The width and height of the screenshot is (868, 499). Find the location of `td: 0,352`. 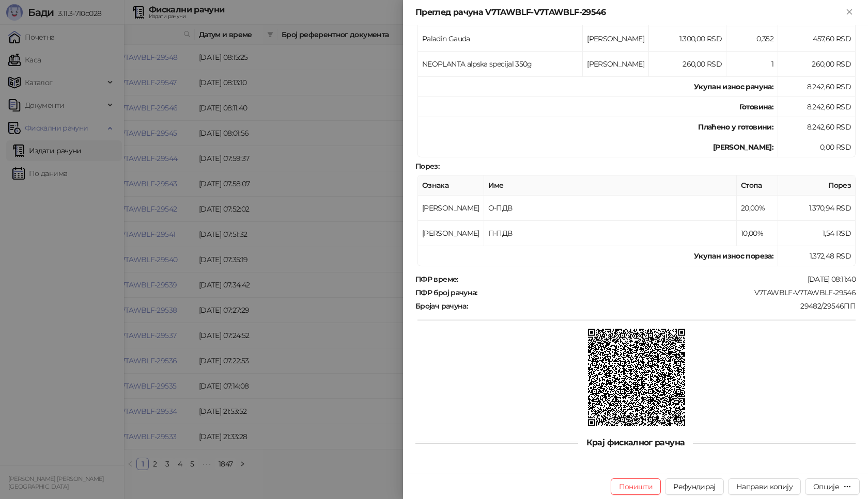

td: 0,352 is located at coordinates (753, 38).